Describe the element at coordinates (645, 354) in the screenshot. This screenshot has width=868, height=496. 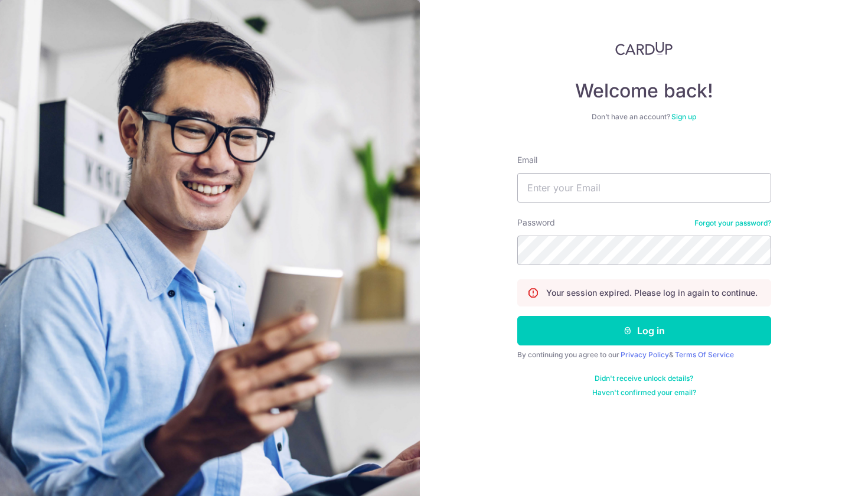
I see `a: Privacy Policy` at that location.